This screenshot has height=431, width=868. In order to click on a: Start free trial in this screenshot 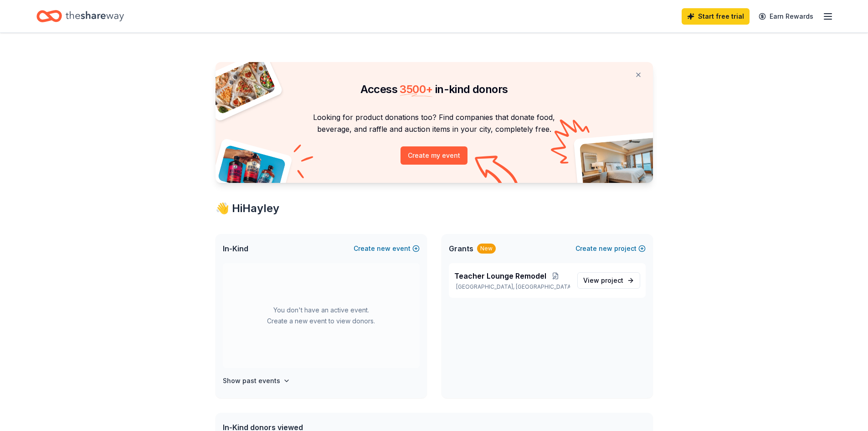, I will do `click(715, 16)`.